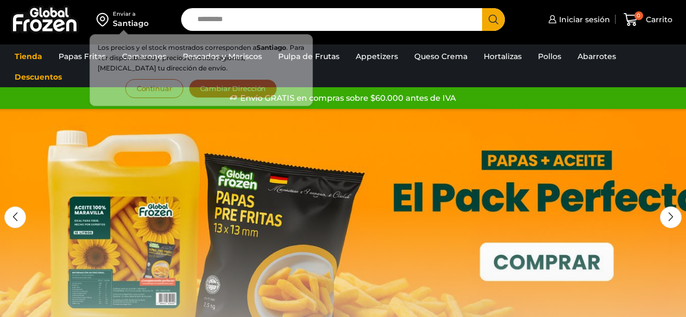  What do you see at coordinates (597, 56) in the screenshot?
I see `a: Abarrotes` at bounding box center [597, 56].